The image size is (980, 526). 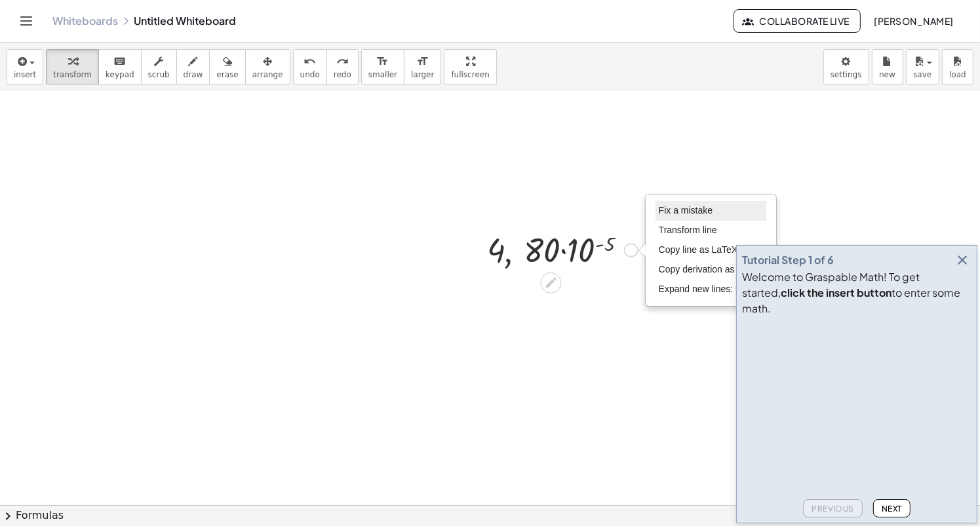 I want to click on button: draw, so click(x=194, y=67).